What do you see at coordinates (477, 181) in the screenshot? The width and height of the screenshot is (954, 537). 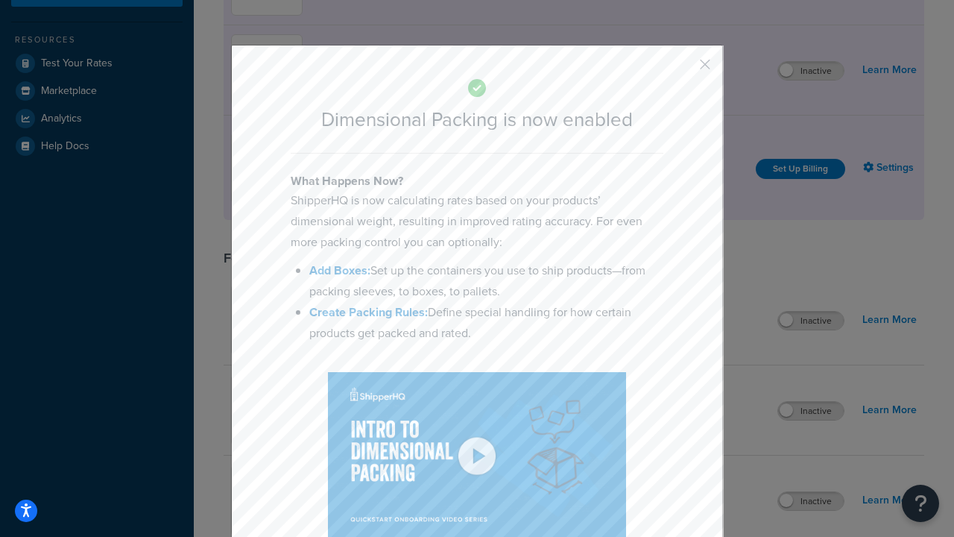 I see `h4: What Happens Now?` at bounding box center [477, 181].